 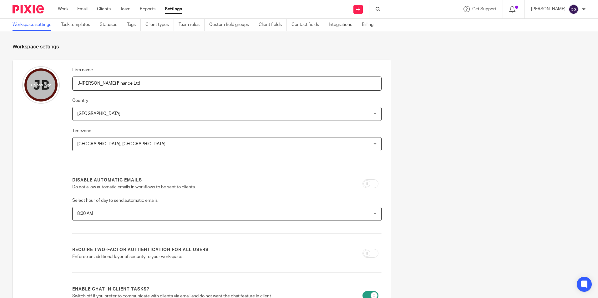 I want to click on a: Task templates, so click(x=78, y=25).